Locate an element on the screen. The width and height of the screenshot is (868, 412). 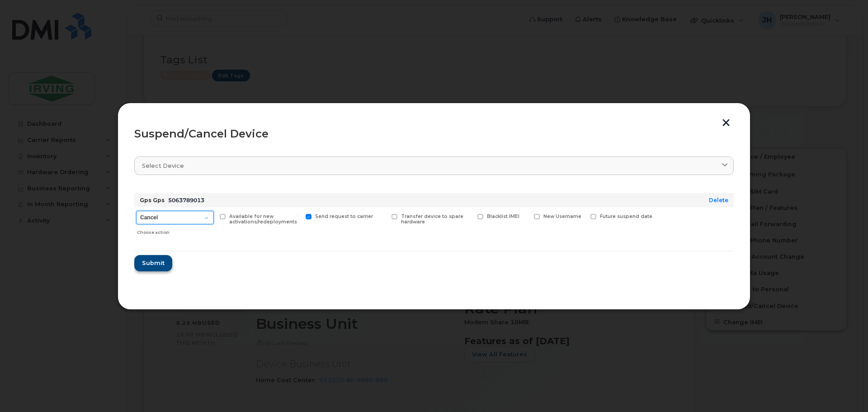
div: Suspend/Cancel Device is located at coordinates (434, 134).